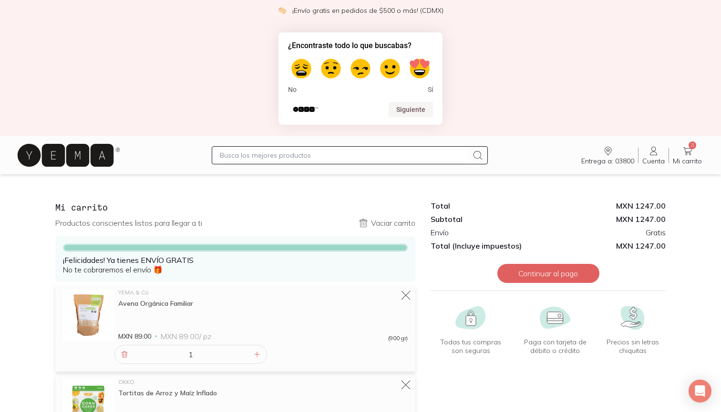 This screenshot has width=721, height=412. I want to click on div: Gratis, so click(607, 233).